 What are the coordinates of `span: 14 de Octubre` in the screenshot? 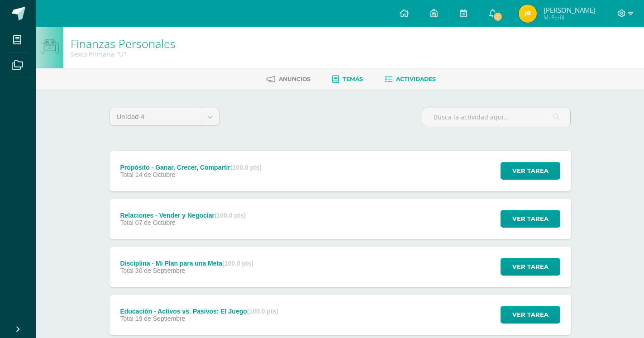 It's located at (155, 175).